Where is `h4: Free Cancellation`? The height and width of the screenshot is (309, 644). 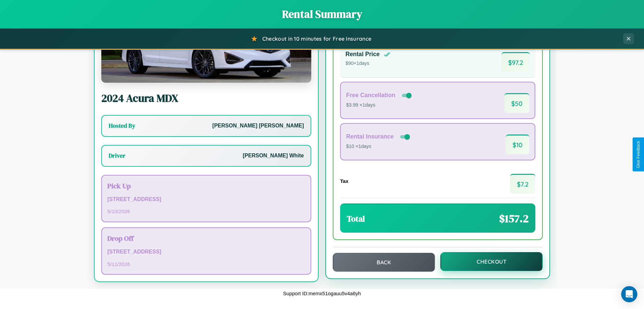 h4: Free Cancellation is located at coordinates (371, 95).